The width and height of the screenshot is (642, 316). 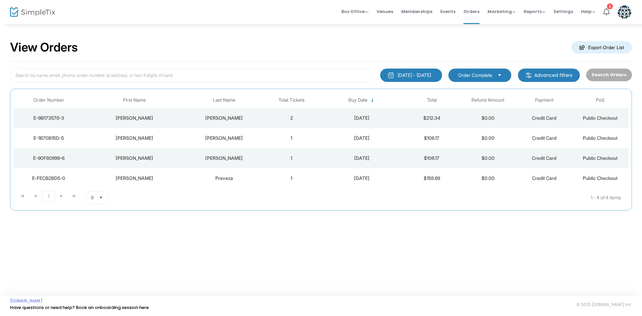 What do you see at coordinates (432, 178) in the screenshot?
I see `td: $158.69` at bounding box center [432, 178].